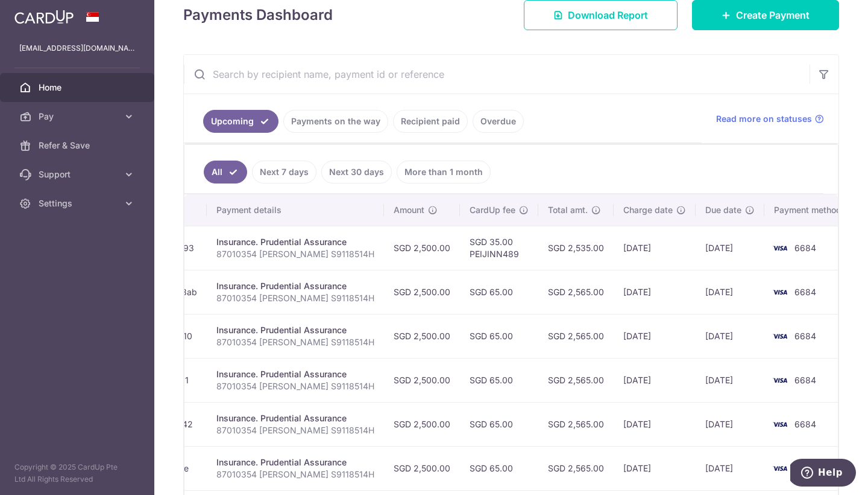  What do you see at coordinates (568, 210) in the screenshot?
I see `span: Total amt.` at bounding box center [568, 210].